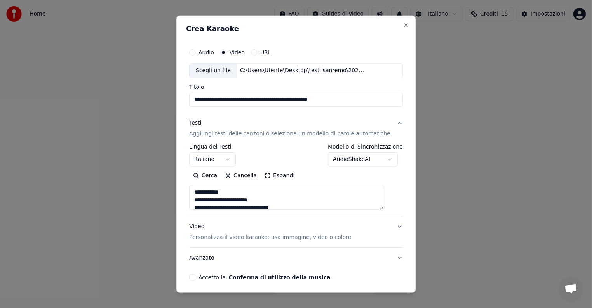 The height and width of the screenshot is (308, 592). I want to click on button: Accetto la, so click(279, 278).